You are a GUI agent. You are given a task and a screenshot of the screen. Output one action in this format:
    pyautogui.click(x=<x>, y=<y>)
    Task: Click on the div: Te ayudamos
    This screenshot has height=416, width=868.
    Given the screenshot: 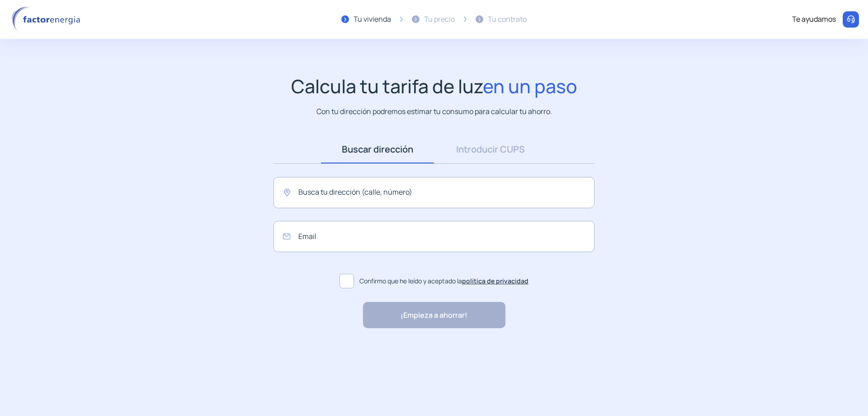 What is the action you would take?
    pyautogui.click(x=814, y=19)
    